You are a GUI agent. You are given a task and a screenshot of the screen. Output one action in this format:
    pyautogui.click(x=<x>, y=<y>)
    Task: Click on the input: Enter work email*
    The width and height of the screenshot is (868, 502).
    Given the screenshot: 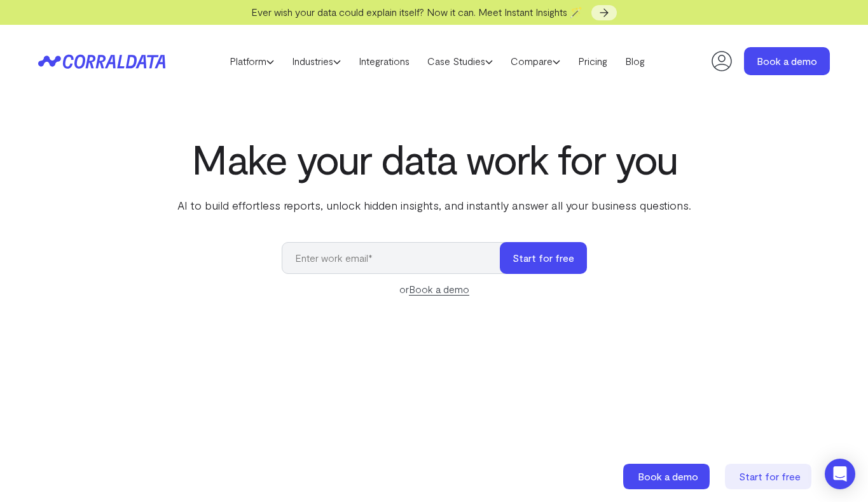 What is the action you would take?
    pyautogui.click(x=397, y=258)
    